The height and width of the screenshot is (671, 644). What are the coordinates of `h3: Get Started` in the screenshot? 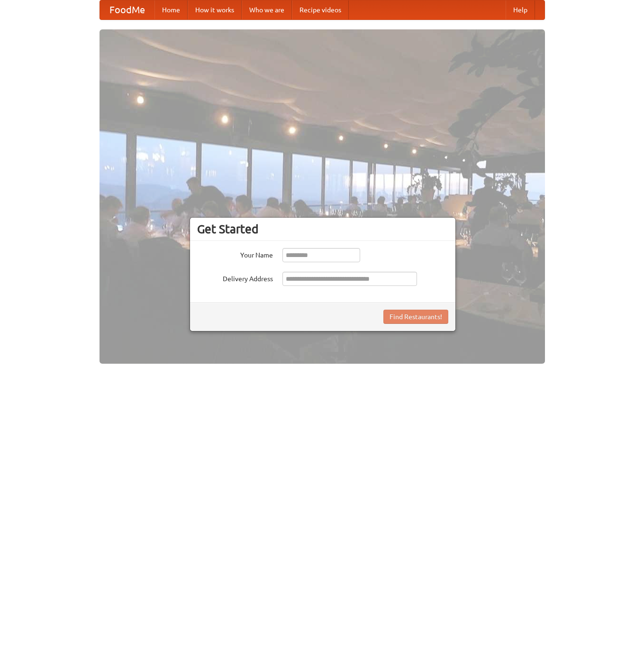 It's located at (322, 229).